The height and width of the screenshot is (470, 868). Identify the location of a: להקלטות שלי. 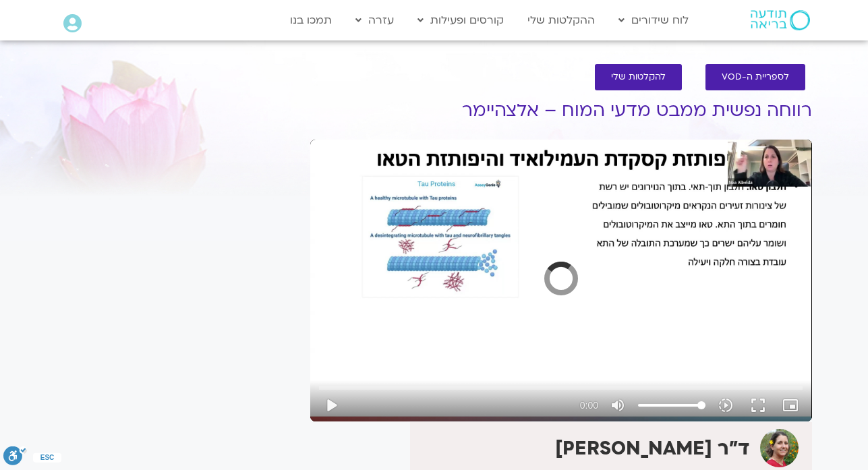
(638, 77).